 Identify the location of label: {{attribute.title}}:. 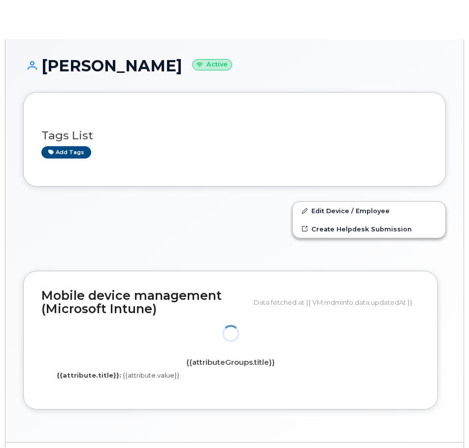
(89, 375).